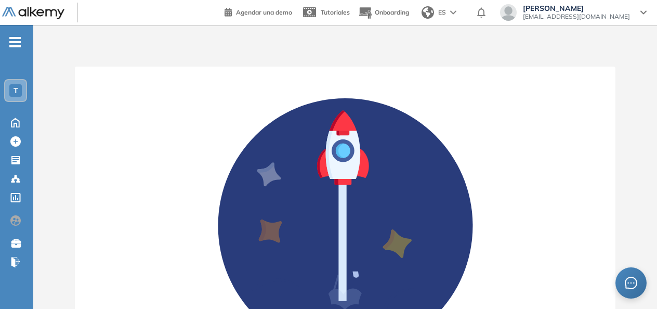 The image size is (657, 309). I want to click on img: arrow, so click(453, 12).